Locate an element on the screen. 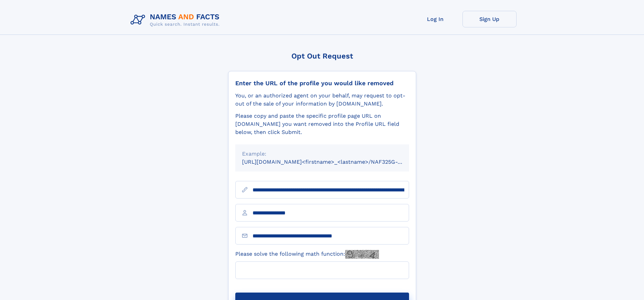 This screenshot has height=300, width=644. img: Logo Names and Facts is located at coordinates (176, 20).